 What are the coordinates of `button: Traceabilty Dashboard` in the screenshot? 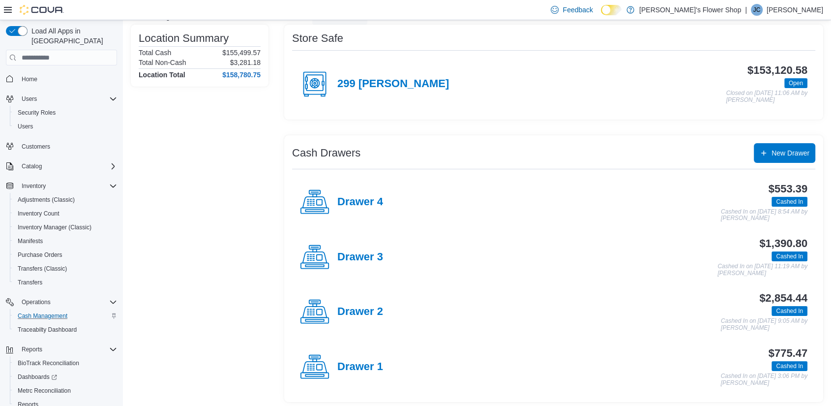 It's located at (65, 330).